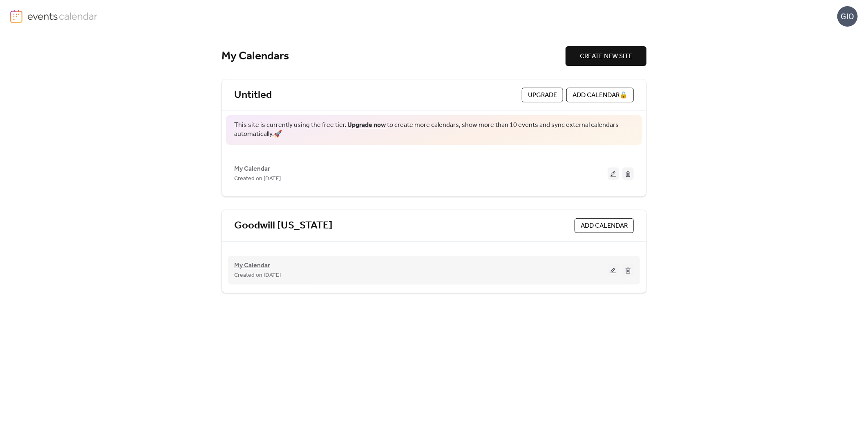  I want to click on img: logo-type, so click(63, 16).